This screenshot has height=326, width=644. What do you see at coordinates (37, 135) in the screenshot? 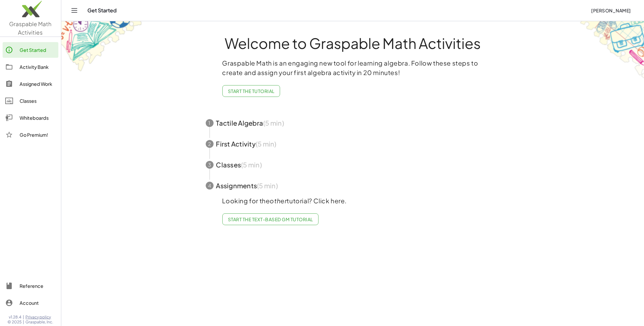
I see `div: Go Premium!` at bounding box center [37, 135].